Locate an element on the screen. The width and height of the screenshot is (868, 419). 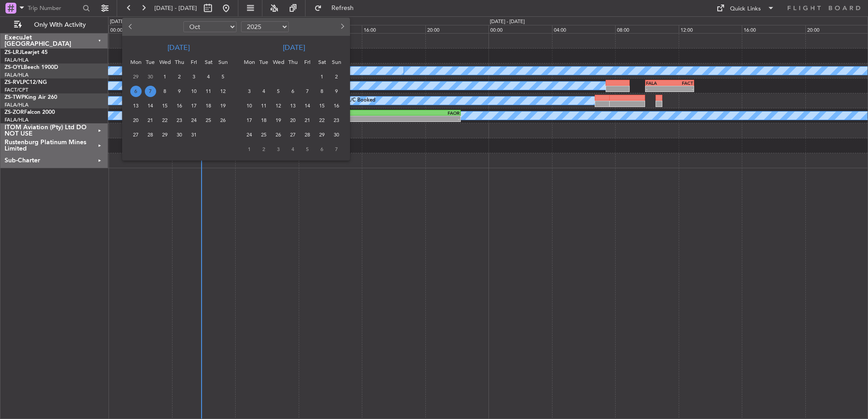
div: 1-10-2025 is located at coordinates (165, 76).